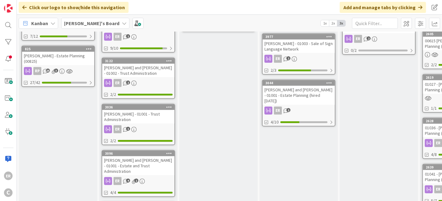  Describe the element at coordinates (48, 70) in the screenshot. I see `span: 25` at that location.